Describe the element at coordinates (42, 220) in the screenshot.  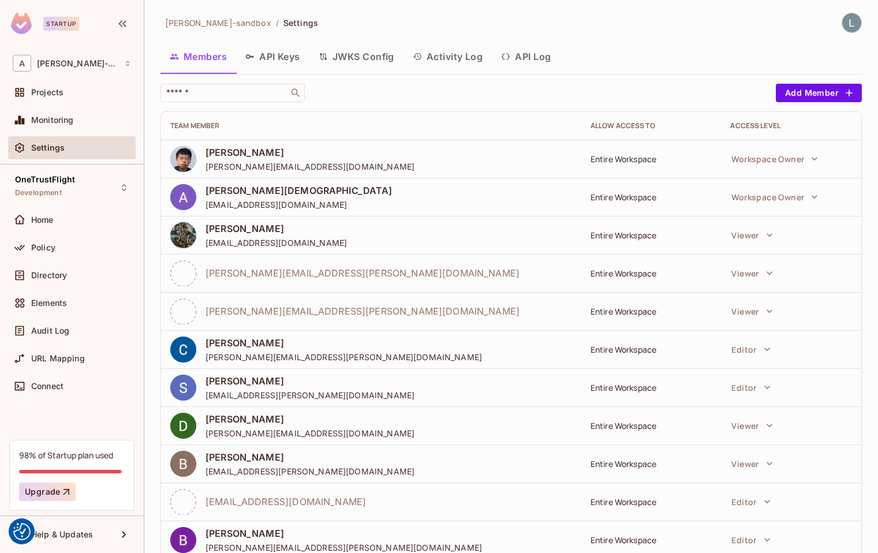
I see `span: Home` at that location.